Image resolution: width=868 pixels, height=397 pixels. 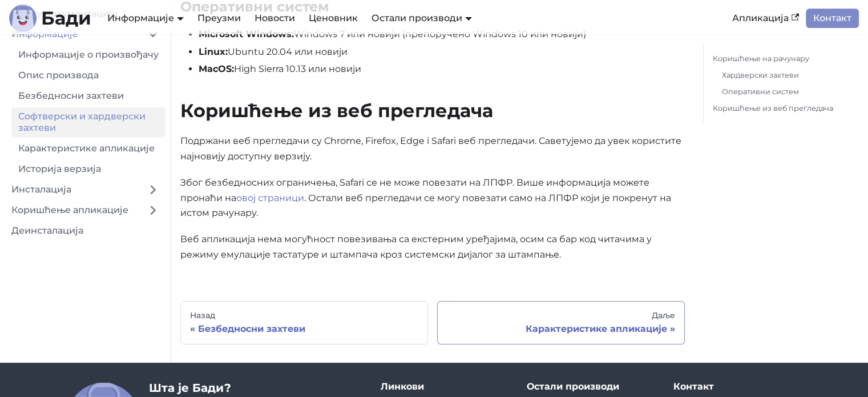 What do you see at coordinates (422, 18) in the screenshot?
I see `a: Остали производи` at bounding box center [422, 18].